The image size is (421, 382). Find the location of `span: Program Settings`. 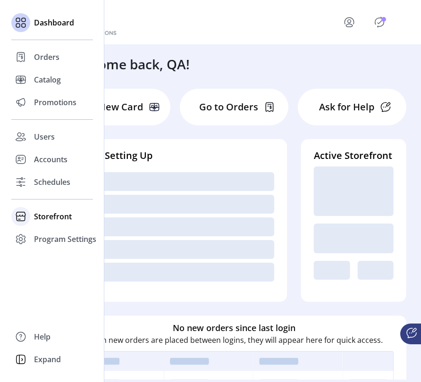

span: Program Settings is located at coordinates (65, 239).